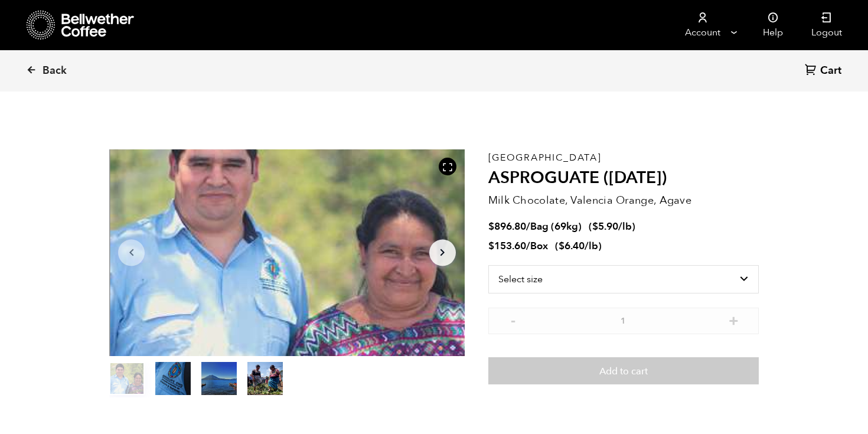 Image resolution: width=868 pixels, height=434 pixels. What do you see at coordinates (624, 371) in the screenshot?
I see `button: Add to cart` at bounding box center [624, 371].